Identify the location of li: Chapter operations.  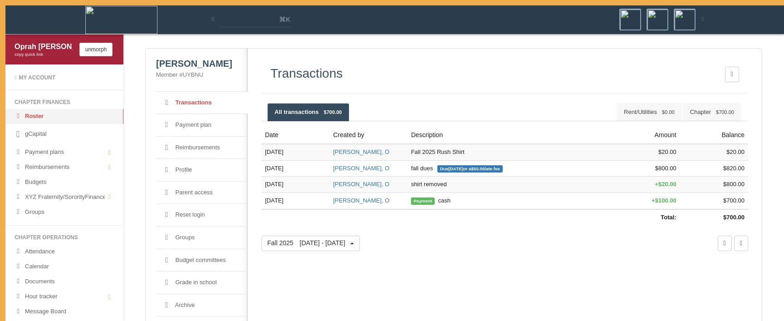
(64, 237).